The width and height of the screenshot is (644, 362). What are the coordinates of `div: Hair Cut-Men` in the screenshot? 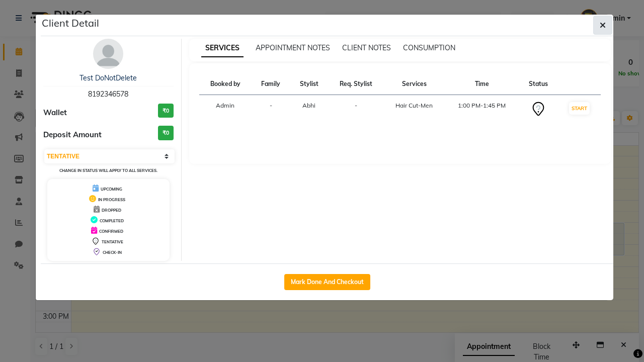 It's located at (414, 106).